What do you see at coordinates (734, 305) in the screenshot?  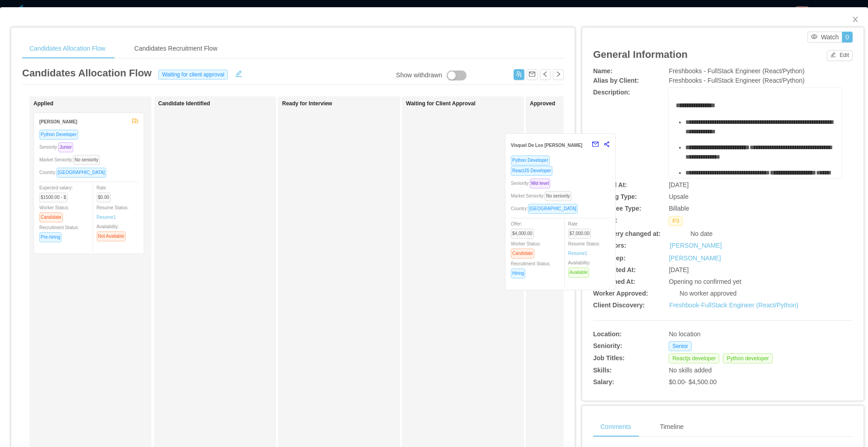 I see `a: Freshbook-FullStack Engineer (React/Python)` at bounding box center [734, 305].